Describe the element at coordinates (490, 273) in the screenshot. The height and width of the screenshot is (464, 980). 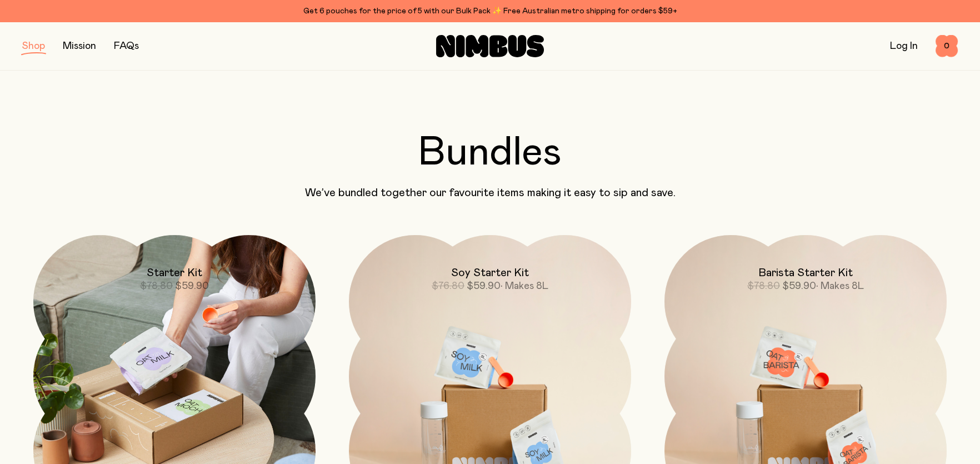
I see `h2: Soy Starter Kit` at that location.